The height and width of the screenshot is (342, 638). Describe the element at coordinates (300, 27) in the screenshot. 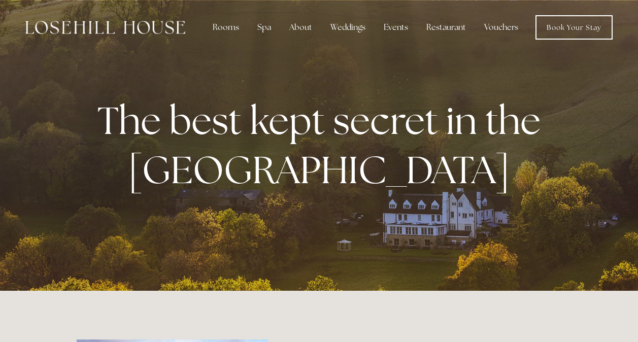

I see `div: About` at that location.